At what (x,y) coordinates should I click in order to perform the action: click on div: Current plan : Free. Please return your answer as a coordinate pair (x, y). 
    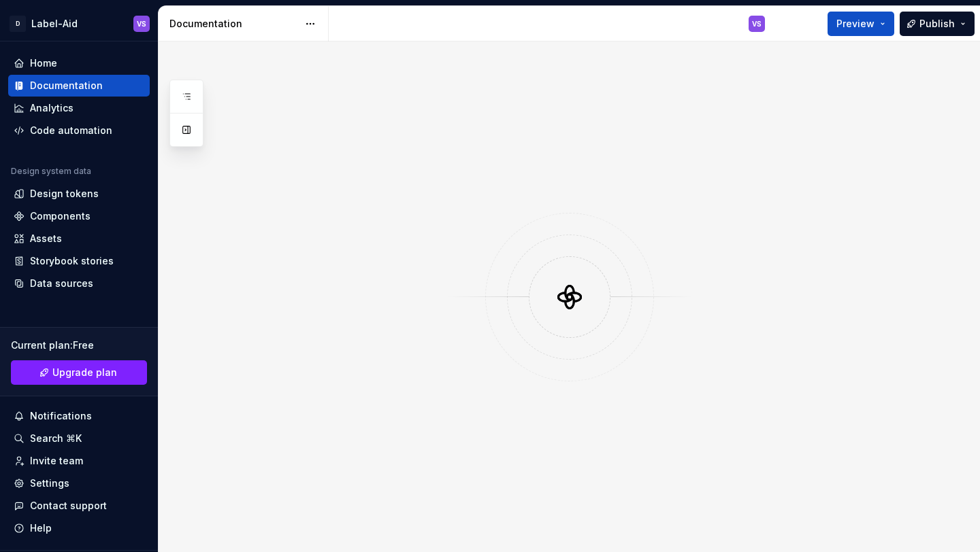
    Looking at the image, I should click on (79, 345).